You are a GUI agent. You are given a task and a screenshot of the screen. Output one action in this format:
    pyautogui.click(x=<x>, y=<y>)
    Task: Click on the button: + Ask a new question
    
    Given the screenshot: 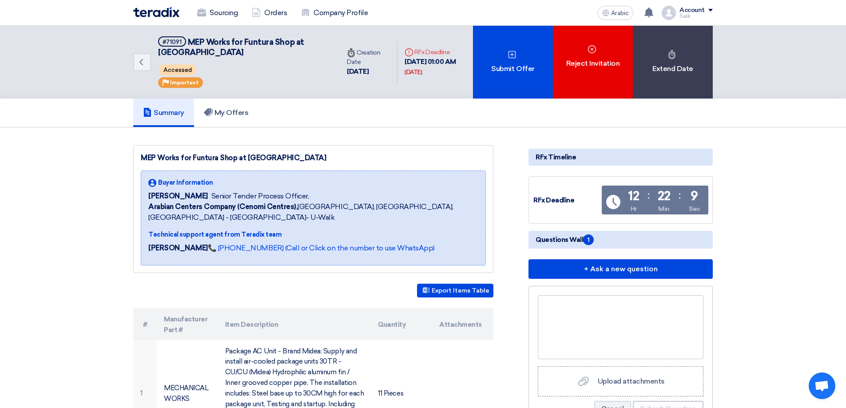 What is the action you would take?
    pyautogui.click(x=620, y=269)
    